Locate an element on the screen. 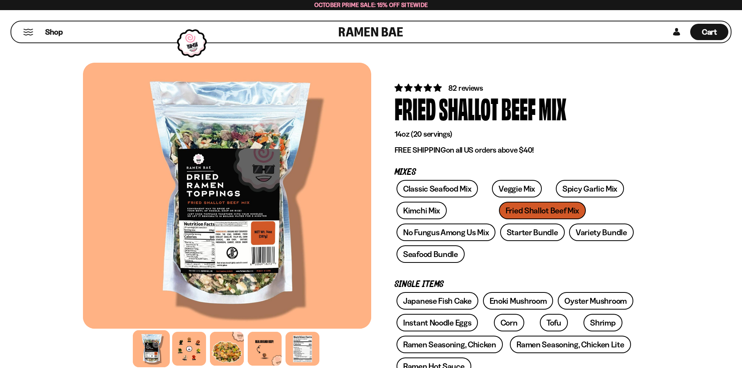 This screenshot has width=742, height=368. a: Kimchi Mix is located at coordinates (421, 210).